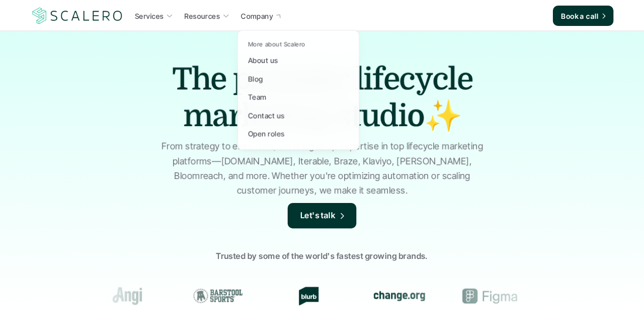 This screenshot has height=321, width=644. Describe the element at coordinates (256, 78) in the screenshot. I see `p: Blog` at that location.